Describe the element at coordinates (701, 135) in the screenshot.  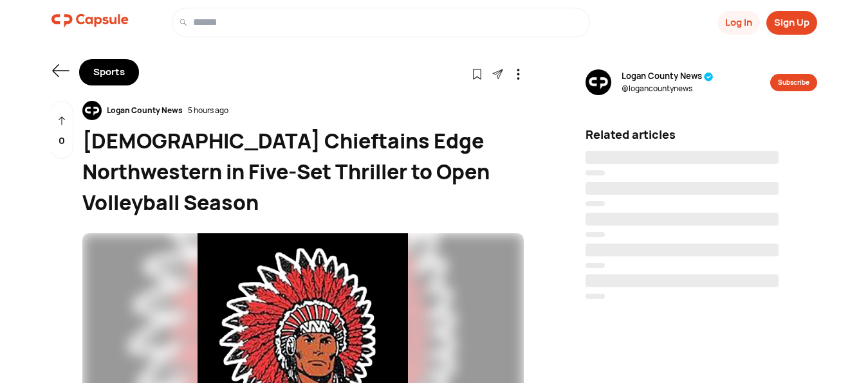
I see `div: Related articles` at that location.